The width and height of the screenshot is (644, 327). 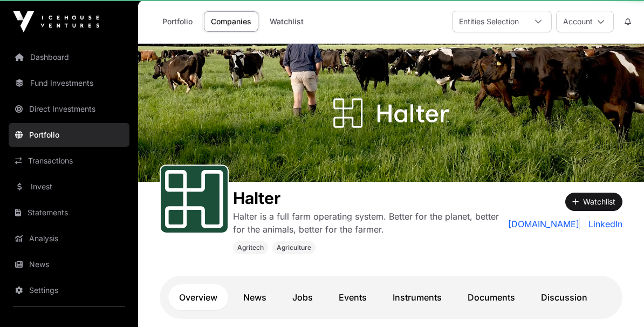 I want to click on span: Agriculture, so click(x=294, y=247).